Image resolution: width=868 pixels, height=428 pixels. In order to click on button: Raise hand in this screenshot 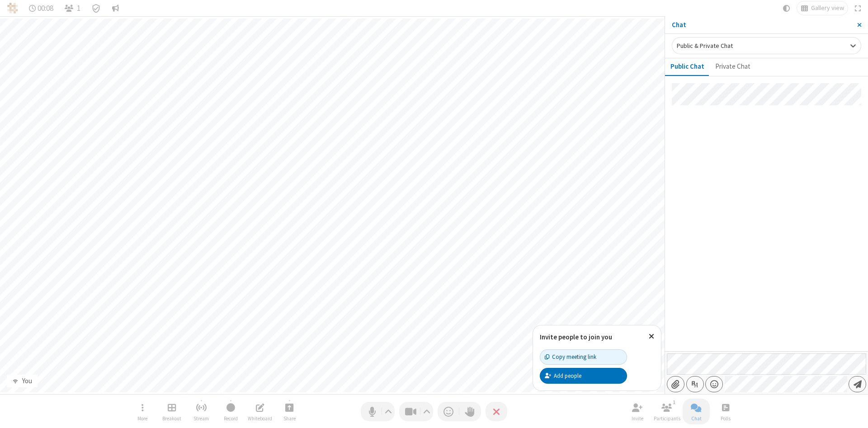, I will do `click(470, 411)`.